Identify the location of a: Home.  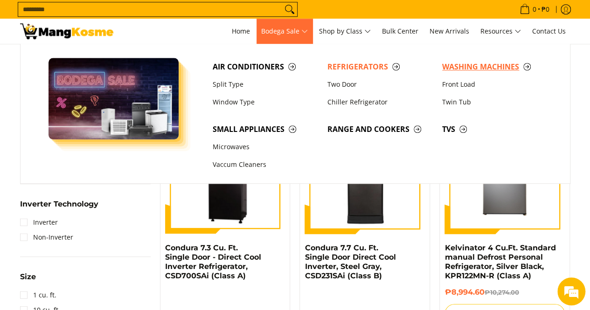
(241, 31).